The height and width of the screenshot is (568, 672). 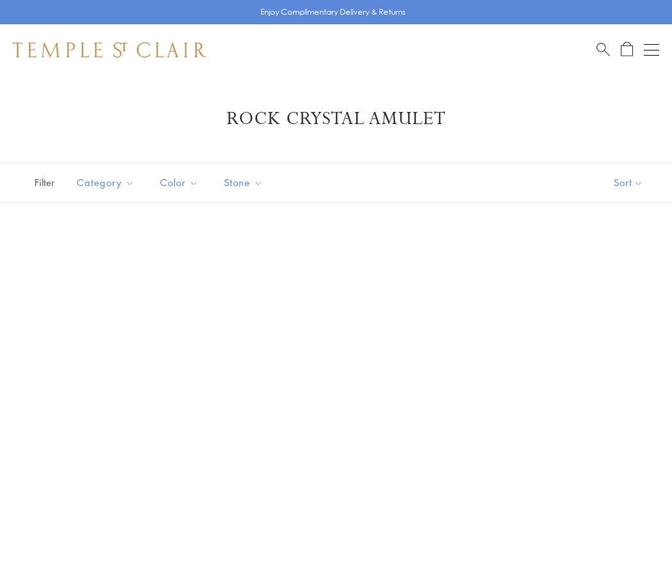 What do you see at coordinates (245, 182) in the screenshot?
I see `span: Stone` at bounding box center [245, 182].